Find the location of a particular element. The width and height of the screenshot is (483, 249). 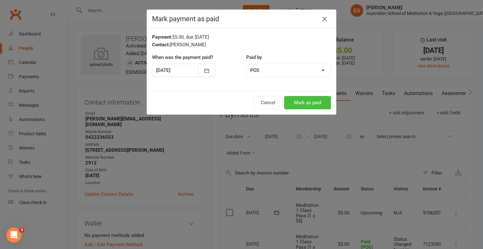

button: Cancel is located at coordinates (268, 102).